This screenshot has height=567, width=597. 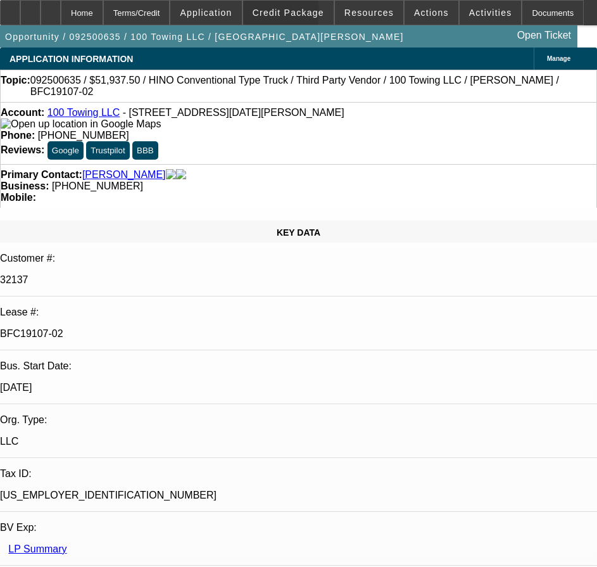 What do you see at coordinates (25, 186) in the screenshot?
I see `strong: Business:` at bounding box center [25, 186].